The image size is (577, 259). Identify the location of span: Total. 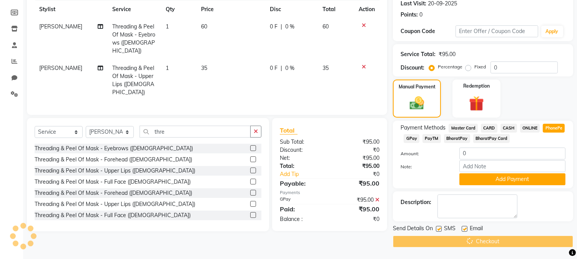
(288, 130).